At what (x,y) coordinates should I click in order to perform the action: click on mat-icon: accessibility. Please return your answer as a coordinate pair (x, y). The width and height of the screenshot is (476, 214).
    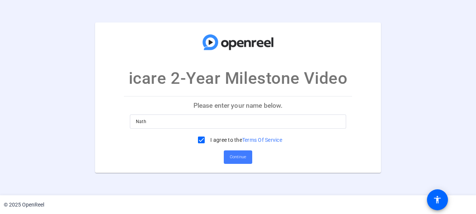
    Looking at the image, I should click on (437, 200).